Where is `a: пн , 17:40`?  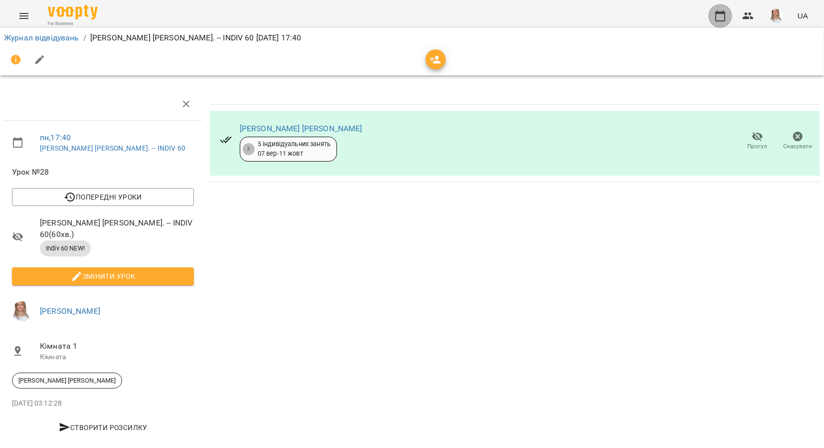 a: пн , 17:40 is located at coordinates (55, 137).